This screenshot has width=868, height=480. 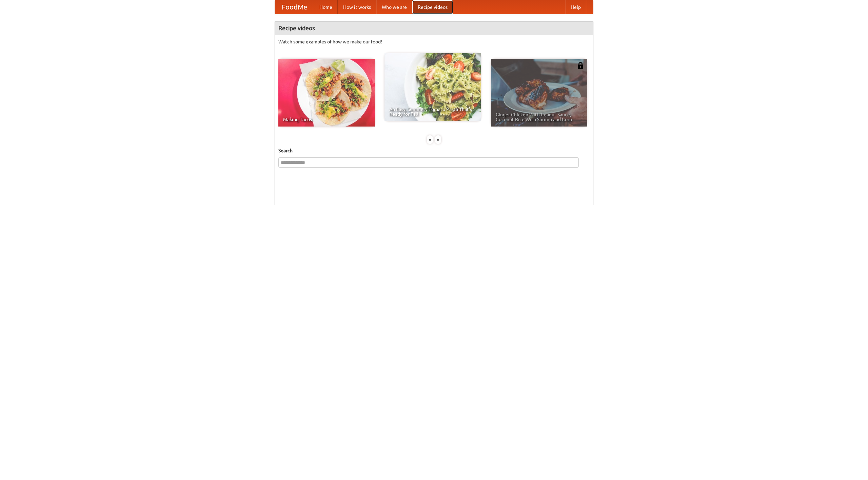 What do you see at coordinates (432, 112) in the screenshot?
I see `span: An Easy, Summery Tomato Pasta That's Ready for Fall` at bounding box center [432, 112].